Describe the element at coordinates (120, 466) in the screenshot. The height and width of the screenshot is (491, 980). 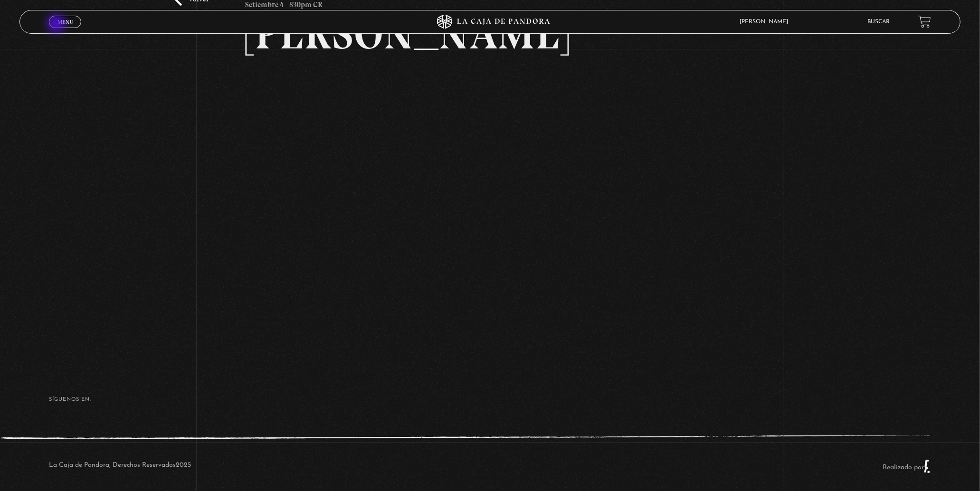
I see `p: La Caja de Pandora, Derechos Reservados 2025` at that location.